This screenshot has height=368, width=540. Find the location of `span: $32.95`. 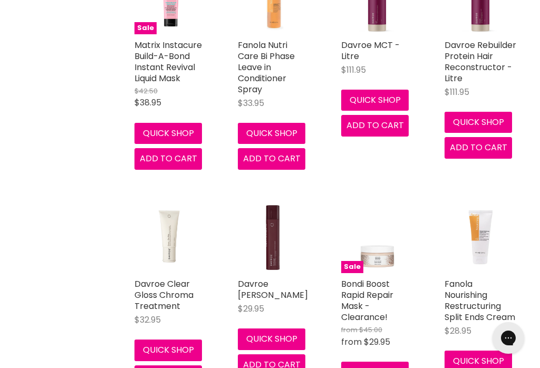

span: $32.95 is located at coordinates (148, 319).